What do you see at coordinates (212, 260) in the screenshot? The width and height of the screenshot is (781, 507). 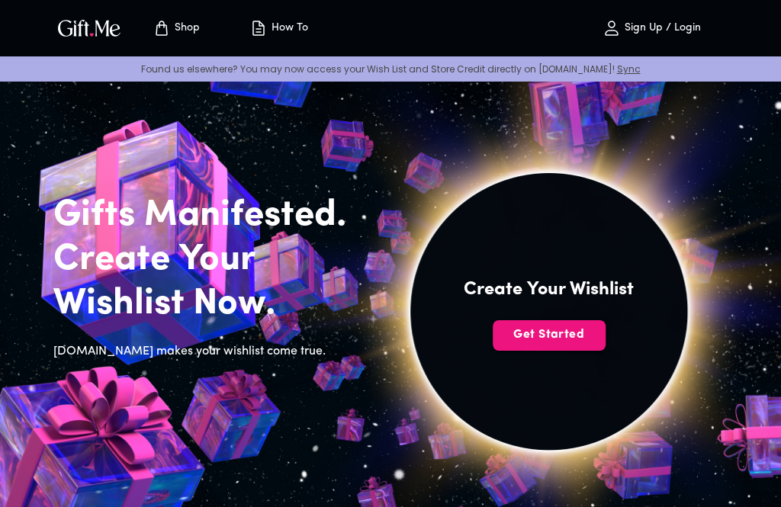 I see `h2: Create Your` at bounding box center [212, 260].